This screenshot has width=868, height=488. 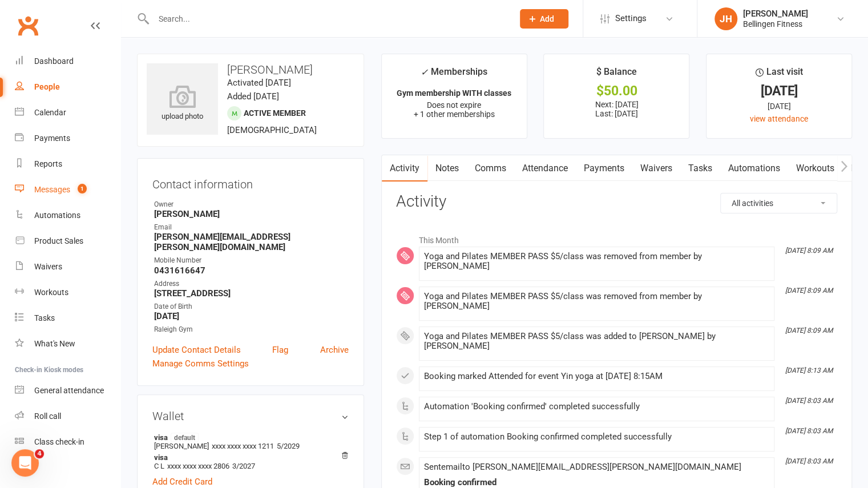 I want to click on a: Activity, so click(x=404, y=169).